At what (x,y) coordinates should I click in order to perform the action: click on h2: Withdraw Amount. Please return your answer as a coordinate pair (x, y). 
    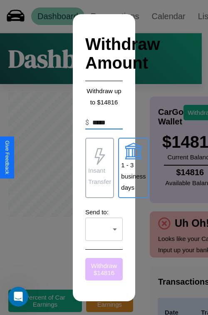
    Looking at the image, I should click on (104, 54).